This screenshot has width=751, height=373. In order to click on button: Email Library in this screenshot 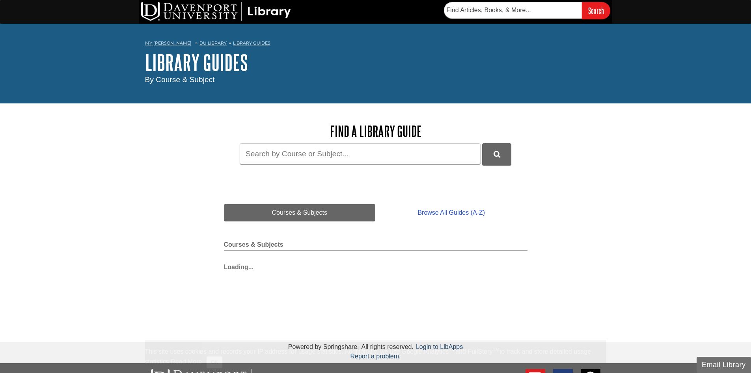, I will do `click(724, 364)`.